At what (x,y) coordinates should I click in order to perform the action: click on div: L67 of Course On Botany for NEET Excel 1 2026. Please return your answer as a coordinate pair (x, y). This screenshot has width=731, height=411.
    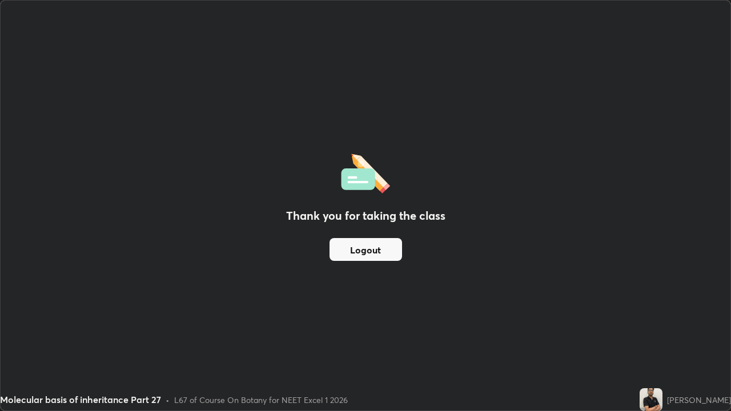
    Looking at the image, I should click on (261, 400).